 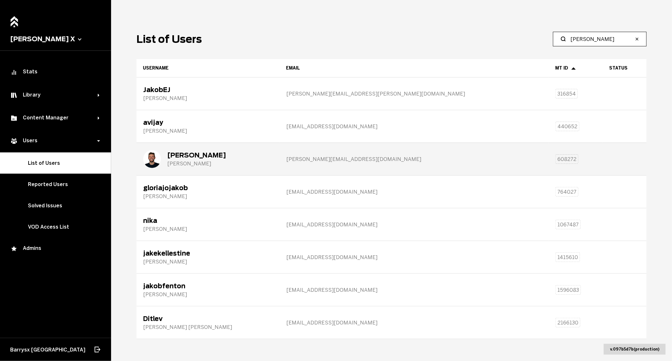 What do you see at coordinates (165, 221) in the screenshot?
I see `div: nika` at bounding box center [165, 221].